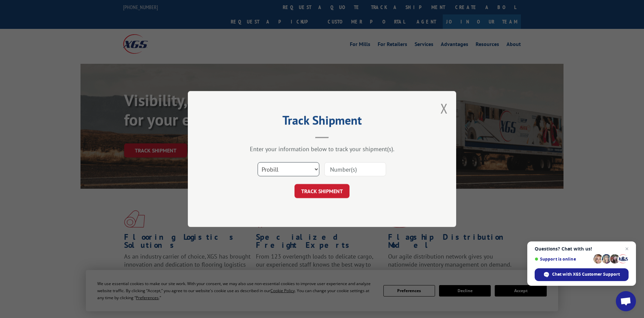 The image size is (644, 318). Describe the element at coordinates (586, 274) in the screenshot. I see `span: Chat with XGS Customer Support` at that location.